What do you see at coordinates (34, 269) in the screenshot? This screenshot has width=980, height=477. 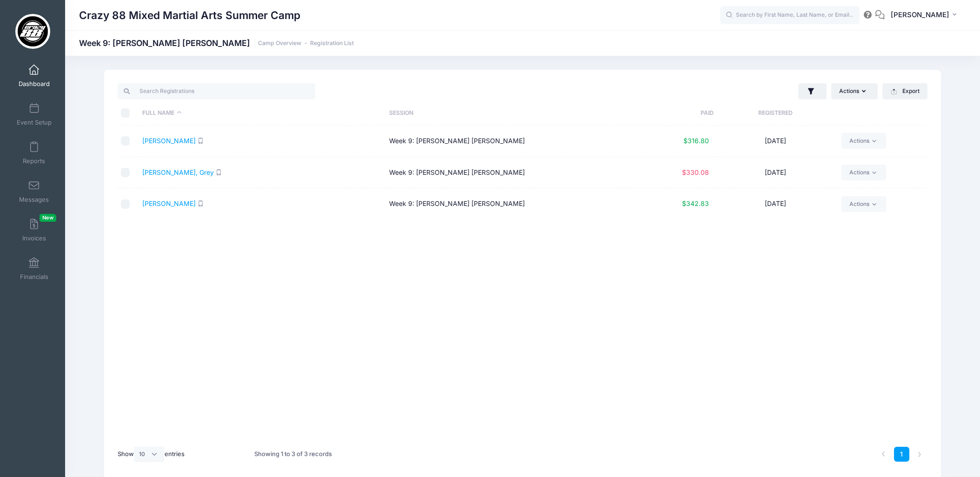 I see `a: Financials` at bounding box center [34, 269].